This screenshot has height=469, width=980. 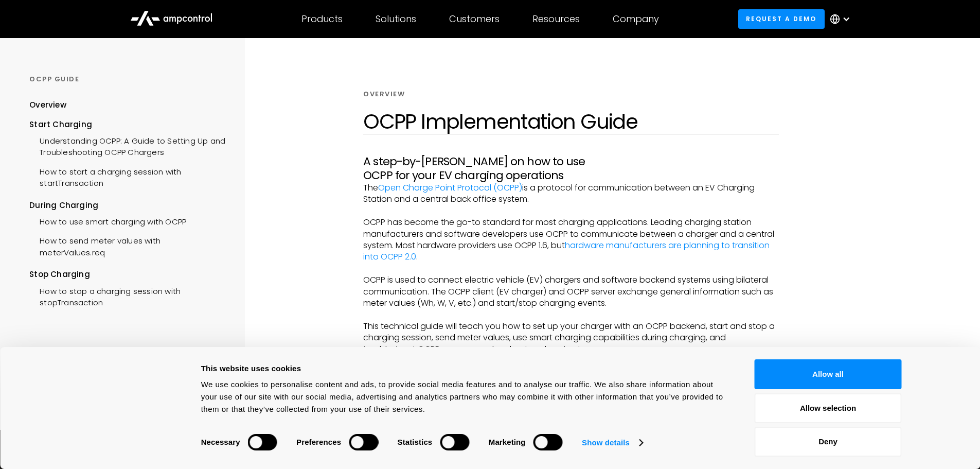 I want to click on div: How to start a charging session with startTransaction, so click(x=127, y=177).